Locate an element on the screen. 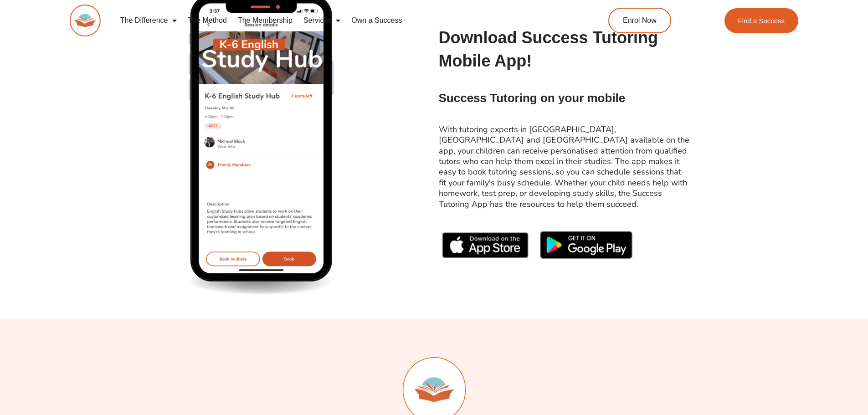 The height and width of the screenshot is (415, 868). a: The Method is located at coordinates (207, 21).